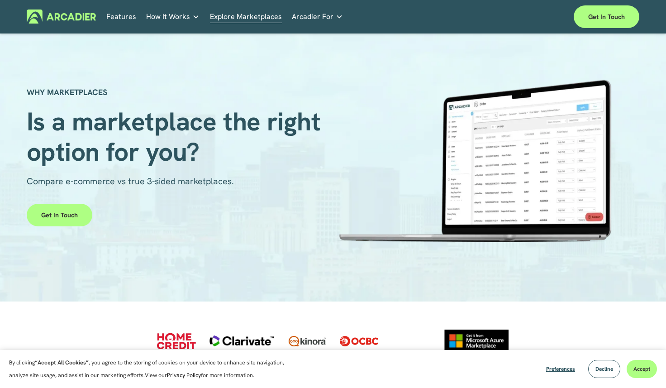  What do you see at coordinates (604, 369) in the screenshot?
I see `span: Decline` at bounding box center [604, 369].